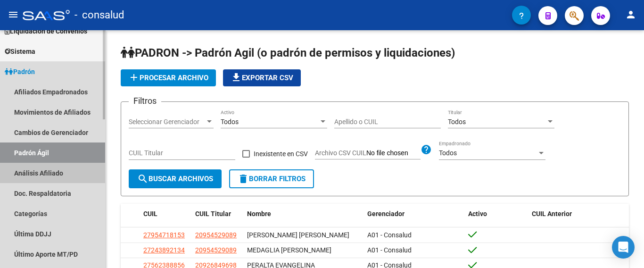 The height and width of the screenshot is (268, 644). What do you see at coordinates (20, 72) in the screenshot?
I see `span: Padrón` at bounding box center [20, 72].